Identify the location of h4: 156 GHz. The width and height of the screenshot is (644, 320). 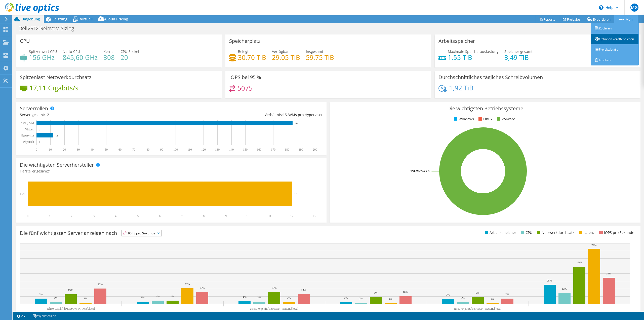
(43, 57).